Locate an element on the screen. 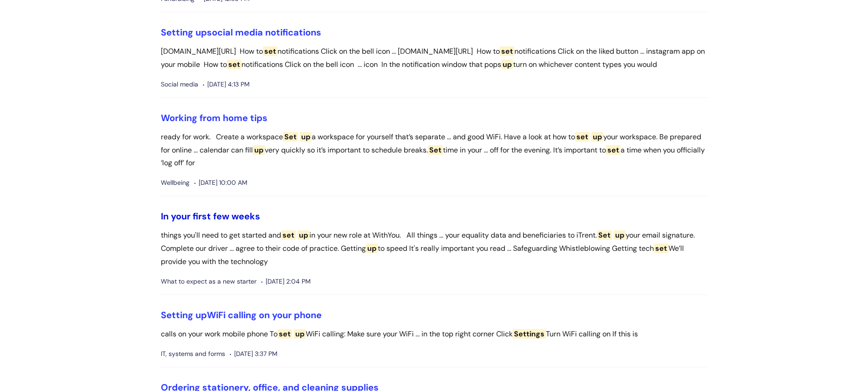  a: Working from home tips is located at coordinates (214, 118).